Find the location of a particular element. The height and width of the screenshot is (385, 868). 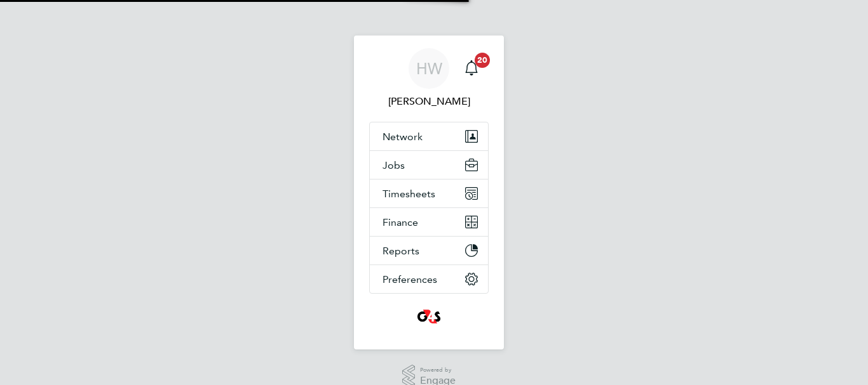

span: Powered by is located at coordinates (437, 370).